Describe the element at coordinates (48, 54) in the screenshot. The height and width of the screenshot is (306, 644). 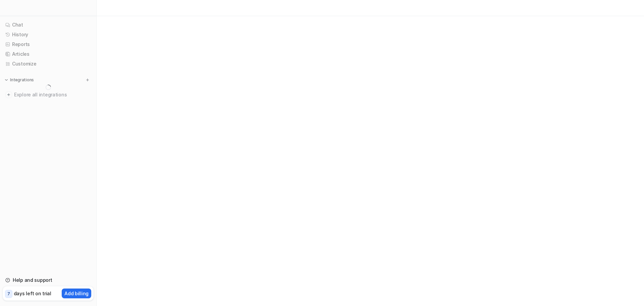
I see `a: Articles` at that location.